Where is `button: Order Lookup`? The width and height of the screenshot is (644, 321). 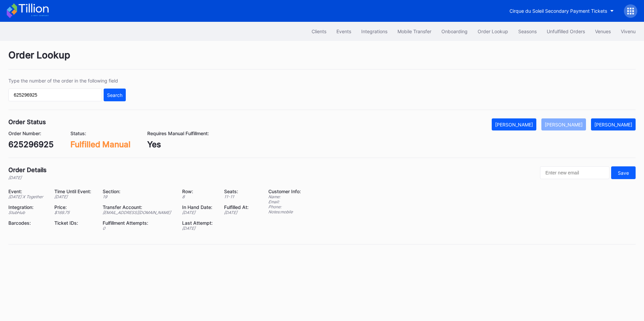 button: Order Lookup is located at coordinates (493, 31).